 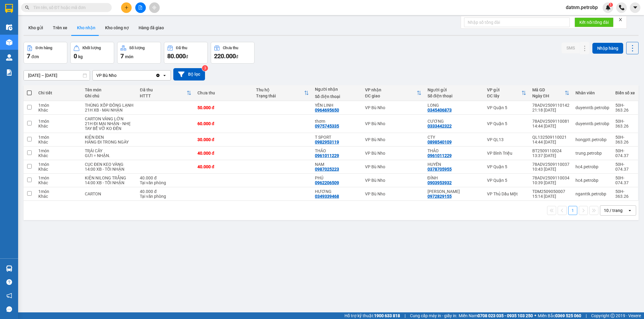 I want to click on div: 78ADV2509110034, so click(x=551, y=178).